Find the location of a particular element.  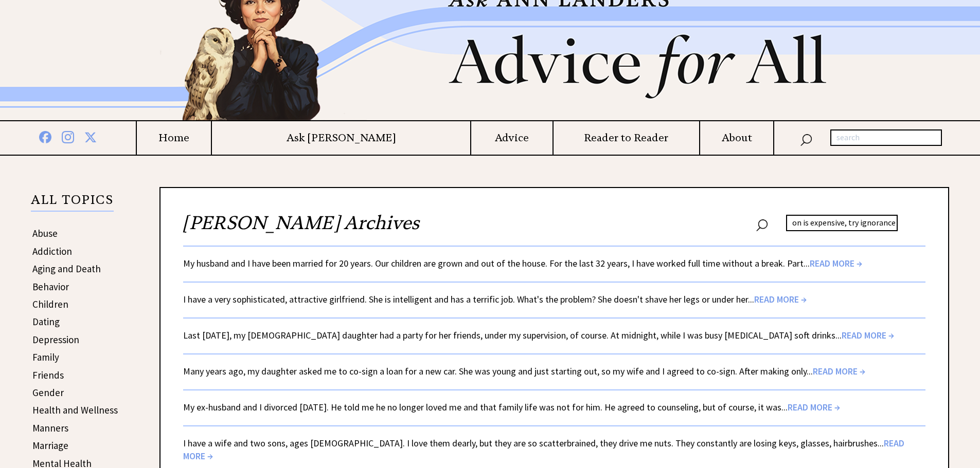

a: Depression is located at coordinates (56, 340).